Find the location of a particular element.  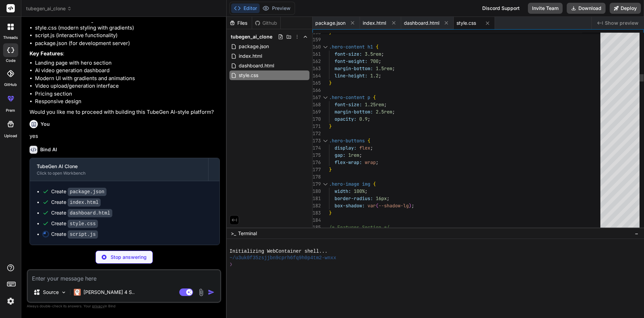

div: 185 is located at coordinates (316, 227).